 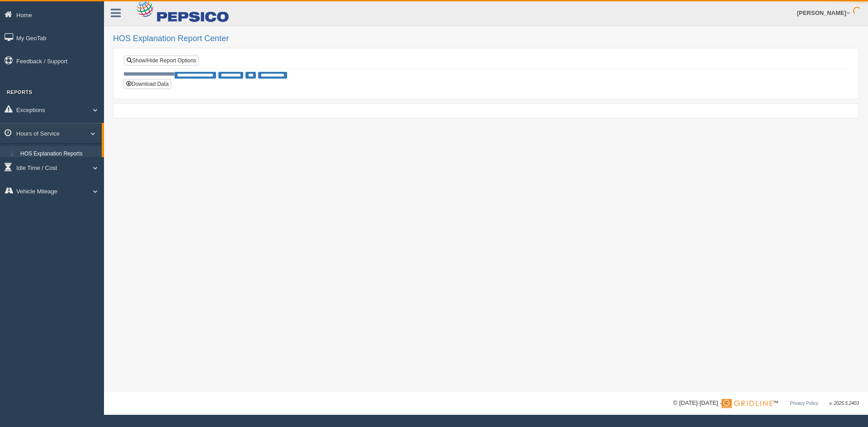 I want to click on a: HOS Explanation Reports, so click(x=59, y=154).